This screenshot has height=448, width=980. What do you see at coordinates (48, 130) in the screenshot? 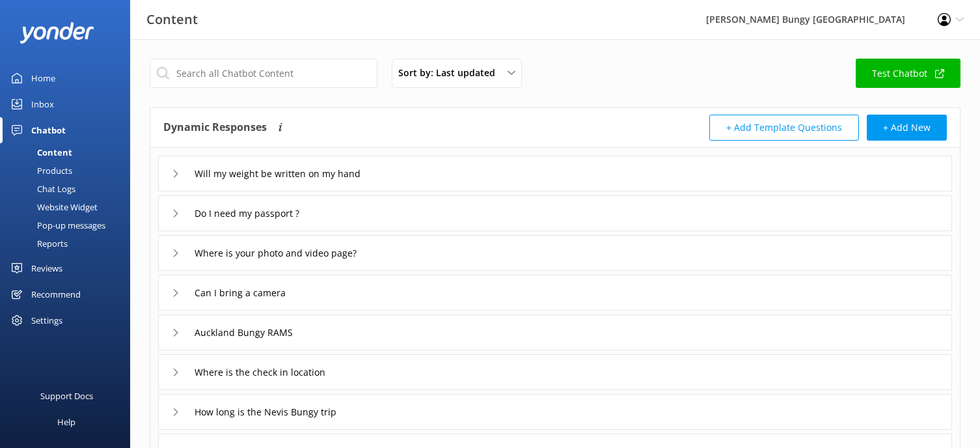
I see `div: Chatbot` at bounding box center [48, 130].